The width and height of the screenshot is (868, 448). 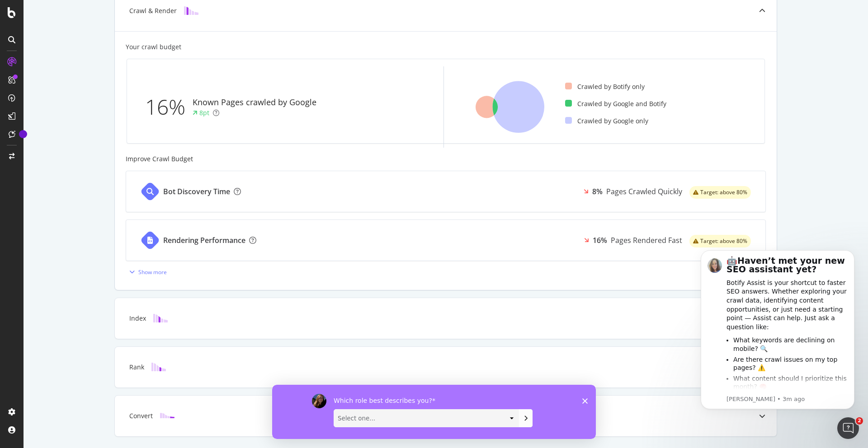 What do you see at coordinates (197, 191) in the screenshot?
I see `div: Bot Discovery Time` at bounding box center [197, 191].